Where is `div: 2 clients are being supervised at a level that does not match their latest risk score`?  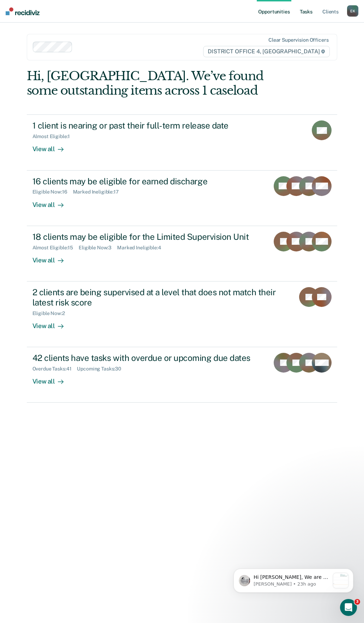
div: 2 clients are being supervised at a level that does not match their latest risk score is located at coordinates (156, 297).